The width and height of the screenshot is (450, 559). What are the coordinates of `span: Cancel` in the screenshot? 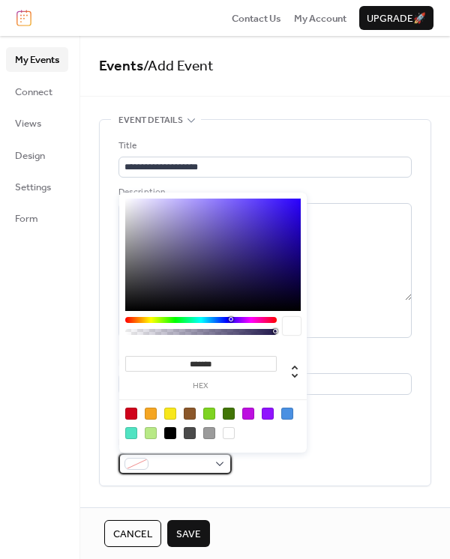 It's located at (133, 535).